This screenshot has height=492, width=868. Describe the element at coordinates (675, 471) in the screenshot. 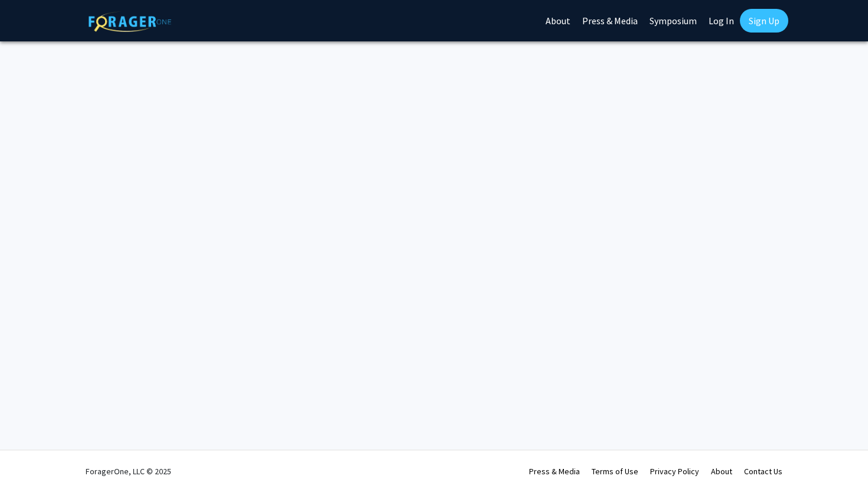

I see `a: Privacy Policy` at that location.